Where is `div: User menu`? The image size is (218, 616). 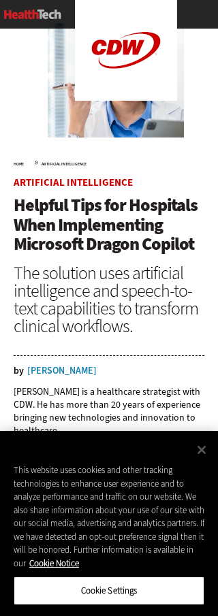 div: User menu is located at coordinates (194, 120).